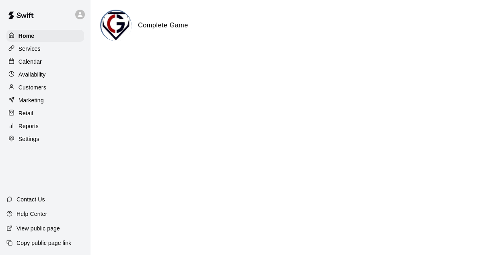  I want to click on a: Marketing, so click(45, 100).